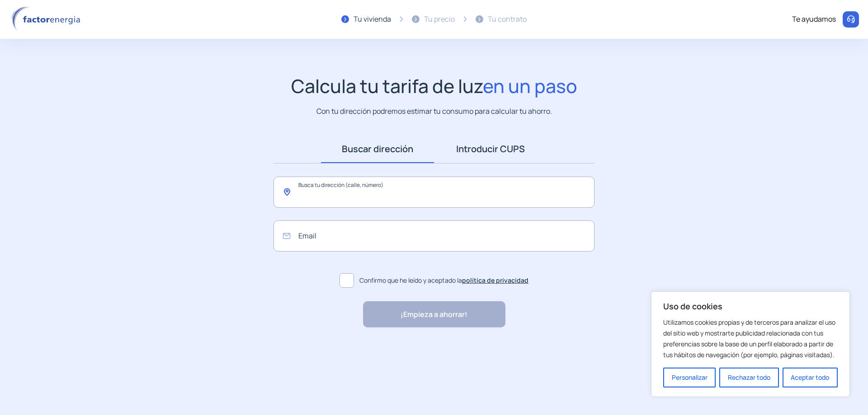 This screenshot has width=868, height=415. I want to click on img: llamar, so click(850, 19).